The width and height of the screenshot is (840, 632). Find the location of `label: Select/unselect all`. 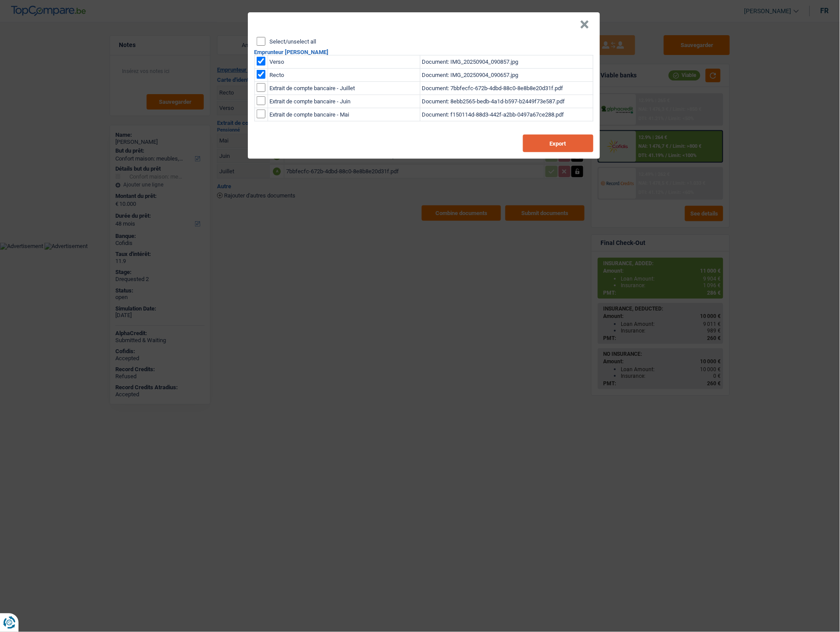

label: Select/unselect all is located at coordinates (293, 41).